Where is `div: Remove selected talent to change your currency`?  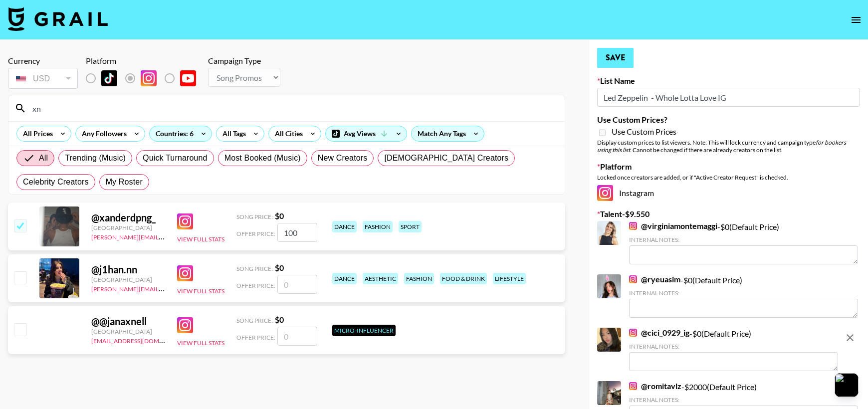
div: Remove selected talent to change your currency is located at coordinates (43, 78).